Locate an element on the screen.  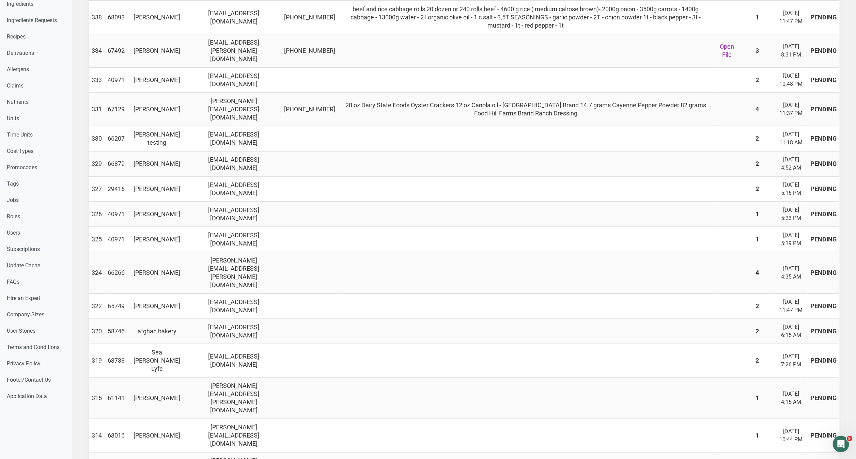
td: 334 is located at coordinates (97, 51).